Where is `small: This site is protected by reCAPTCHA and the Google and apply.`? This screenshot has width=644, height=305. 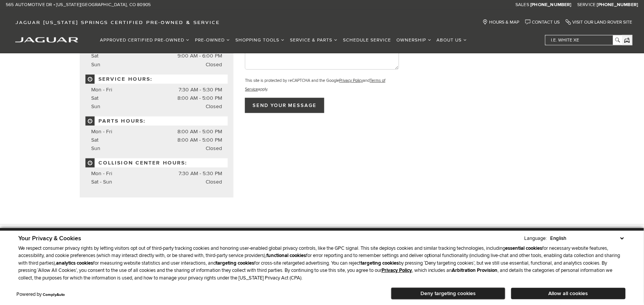
small: This site is protected by reCAPTCHA and the Google and apply. is located at coordinates (315, 85).